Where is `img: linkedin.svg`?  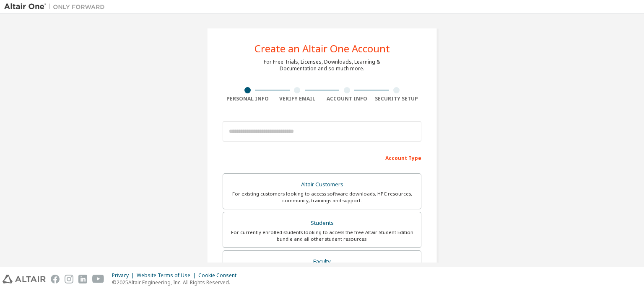
img: linkedin.svg is located at coordinates (83, 279).